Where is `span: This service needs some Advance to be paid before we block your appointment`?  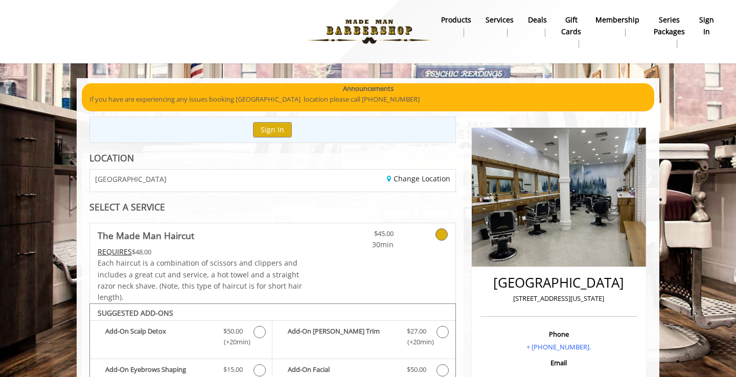 span: This service needs some Advance to be paid before we block your appointment is located at coordinates (114, 251).